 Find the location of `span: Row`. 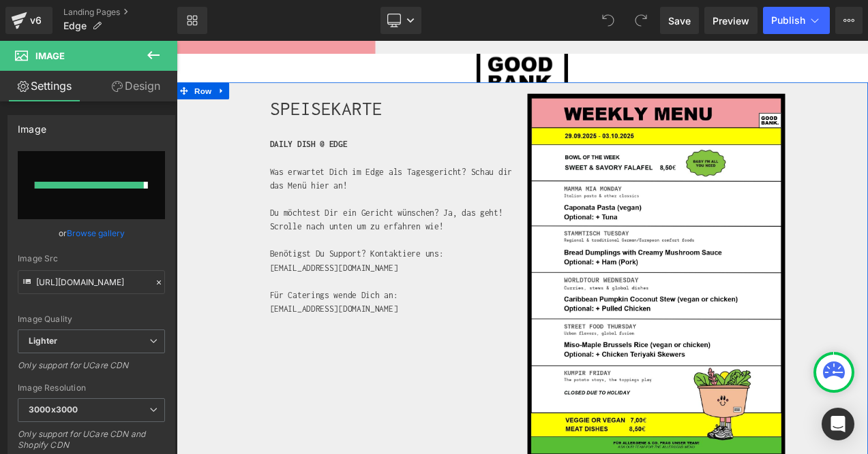

span: Row is located at coordinates (32, 60).